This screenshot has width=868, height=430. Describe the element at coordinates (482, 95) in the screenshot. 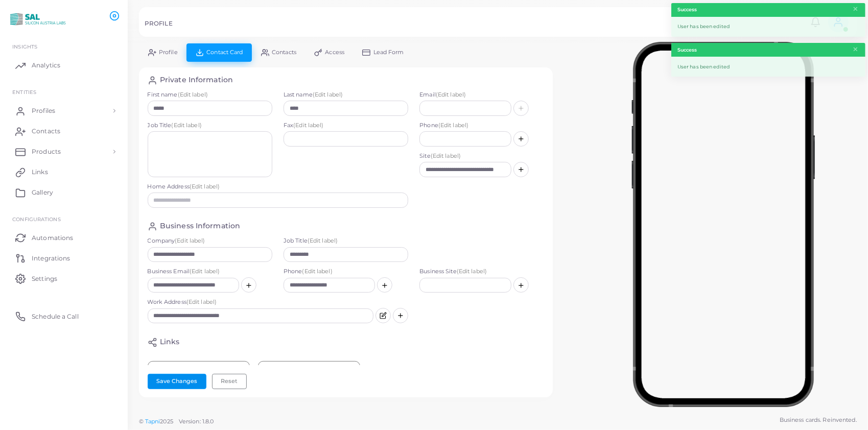

I see `label: Email` at that location.